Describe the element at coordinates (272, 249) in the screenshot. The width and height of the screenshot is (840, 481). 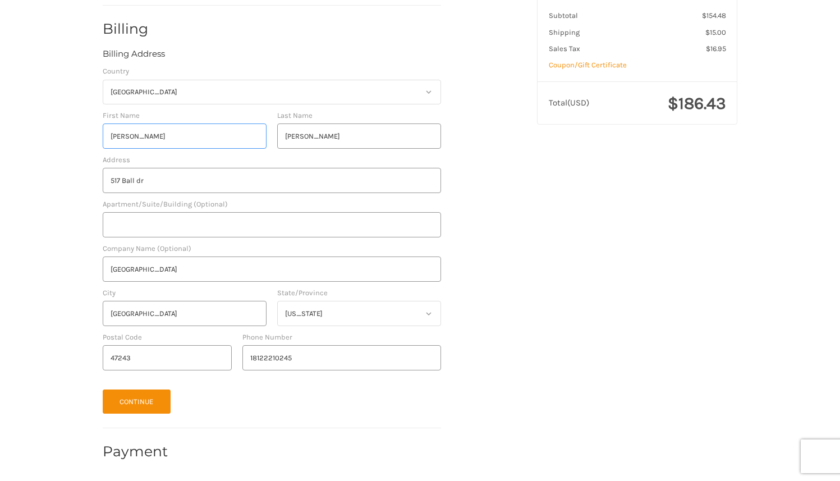
I see `label: Company Name` at that location.